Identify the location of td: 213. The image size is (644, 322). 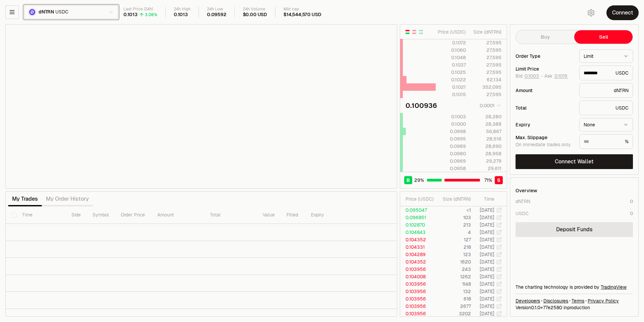
(453, 225).